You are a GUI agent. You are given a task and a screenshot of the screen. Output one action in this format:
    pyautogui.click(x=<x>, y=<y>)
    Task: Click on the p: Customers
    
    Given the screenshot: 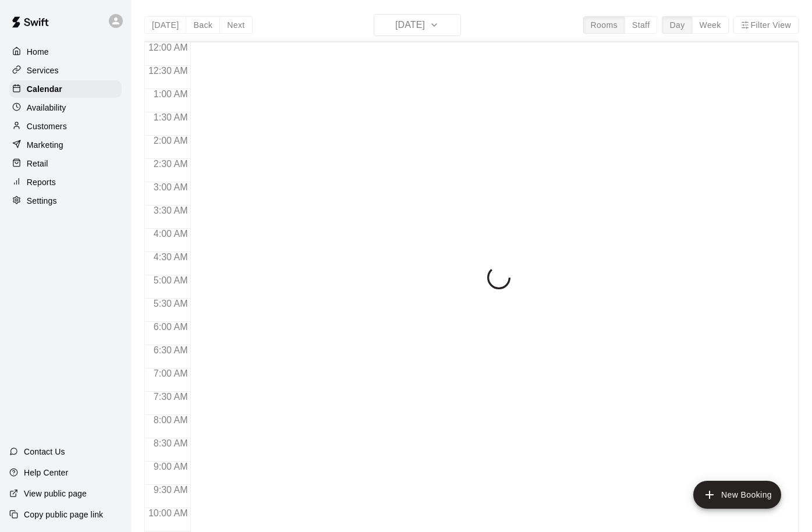 What is the action you would take?
    pyautogui.click(x=46, y=126)
    